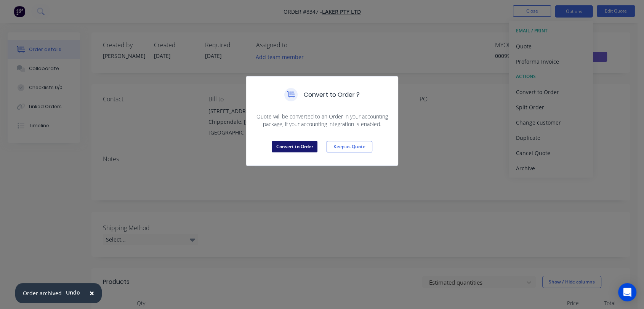 This screenshot has height=309, width=644. I want to click on h5: Convert to Order ?, so click(332, 95).